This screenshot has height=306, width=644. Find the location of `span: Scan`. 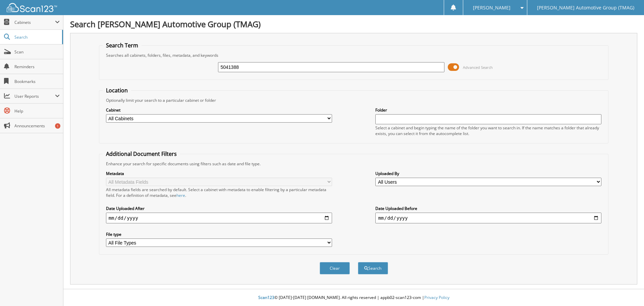

span: Scan is located at coordinates (37, 52).